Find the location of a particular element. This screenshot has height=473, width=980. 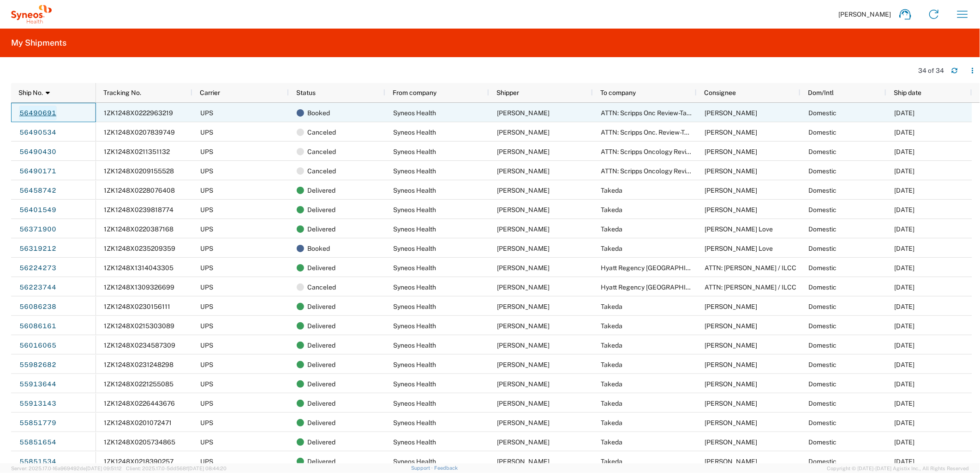

span: Consignee is located at coordinates (720, 93).